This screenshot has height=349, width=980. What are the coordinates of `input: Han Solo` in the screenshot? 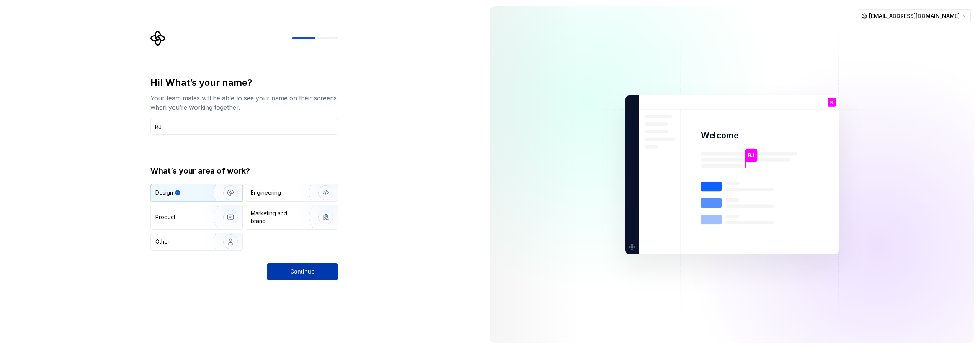 It's located at (244, 127).